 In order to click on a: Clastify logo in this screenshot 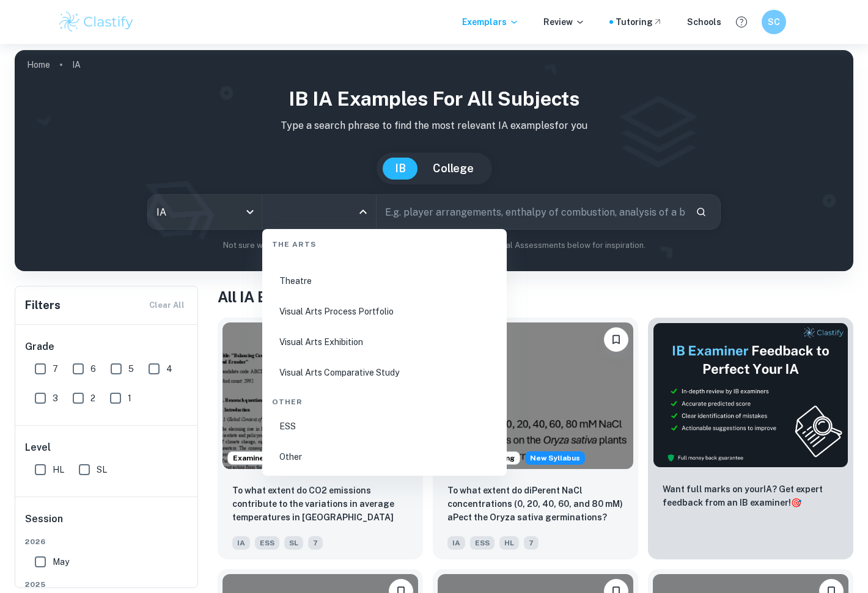, I will do `click(96, 22)`.